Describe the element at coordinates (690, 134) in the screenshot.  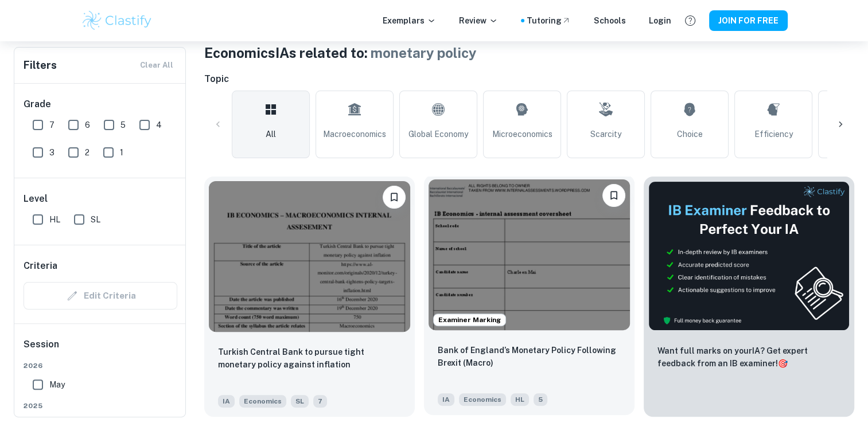
I see `span: Choice` at that location.